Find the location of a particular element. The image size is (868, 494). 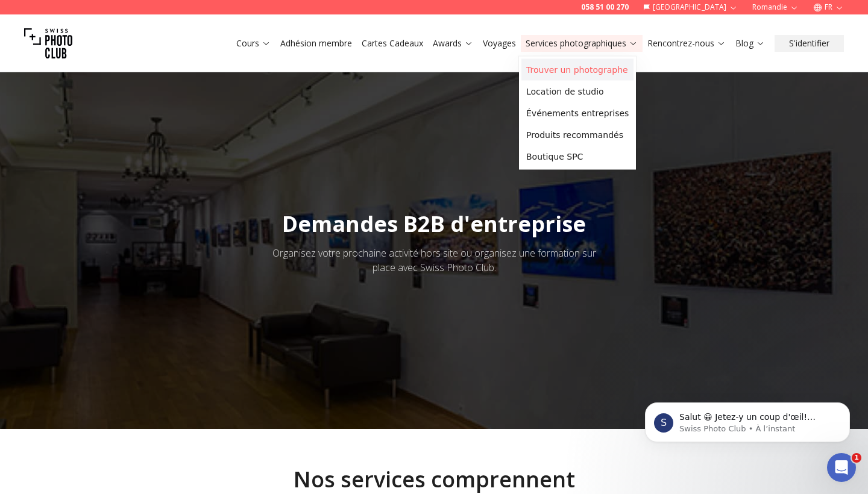

button: Adhésion membre is located at coordinates (316, 44).